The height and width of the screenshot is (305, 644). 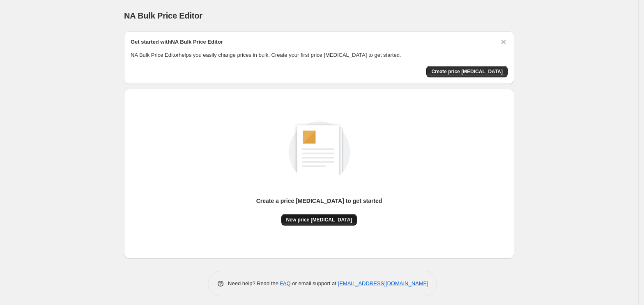 I want to click on a: FAQ, so click(x=286, y=283).